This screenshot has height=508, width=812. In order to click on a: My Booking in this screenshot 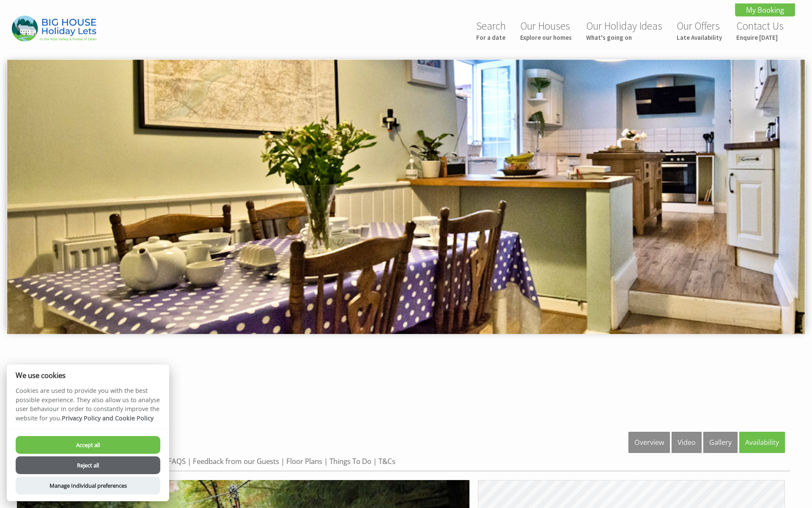, I will do `click(765, 10)`.